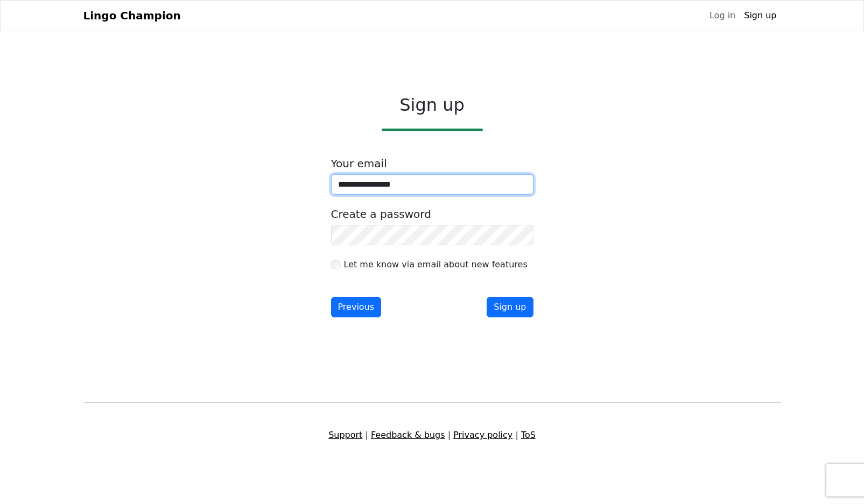 The image size is (864, 504). Describe the element at coordinates (528, 435) in the screenshot. I see `a: ToS` at that location.